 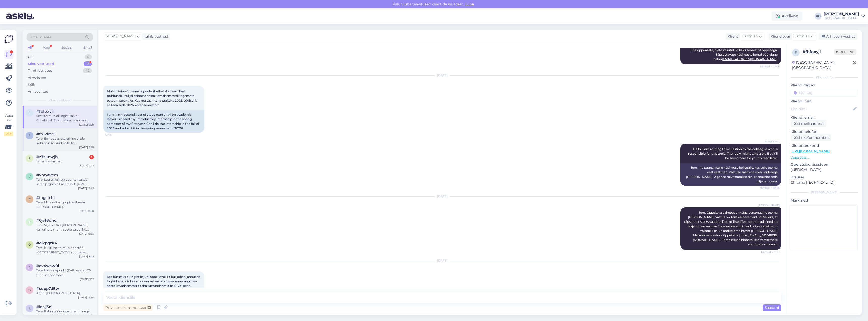 I want to click on div: Aktiivne, so click(x=787, y=16).